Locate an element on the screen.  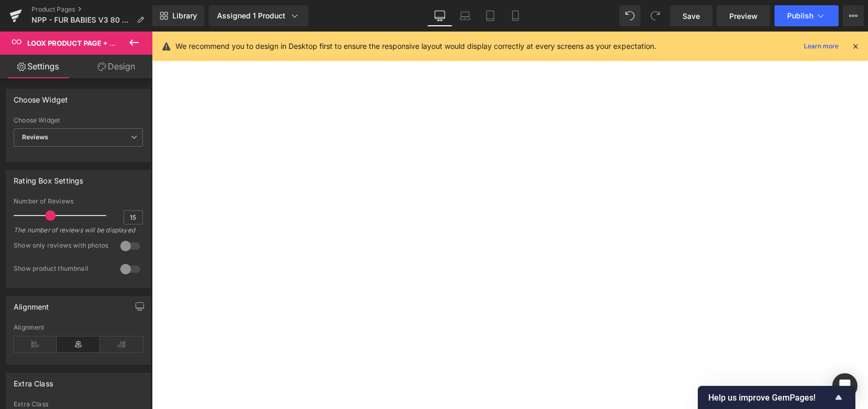
div: Show product thumbnail is located at coordinates (61, 270).